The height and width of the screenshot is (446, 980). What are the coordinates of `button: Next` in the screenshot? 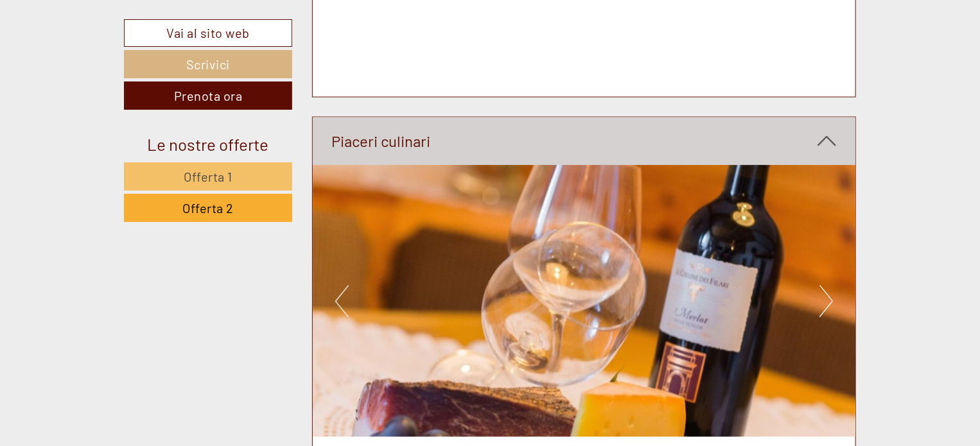 It's located at (826, 302).